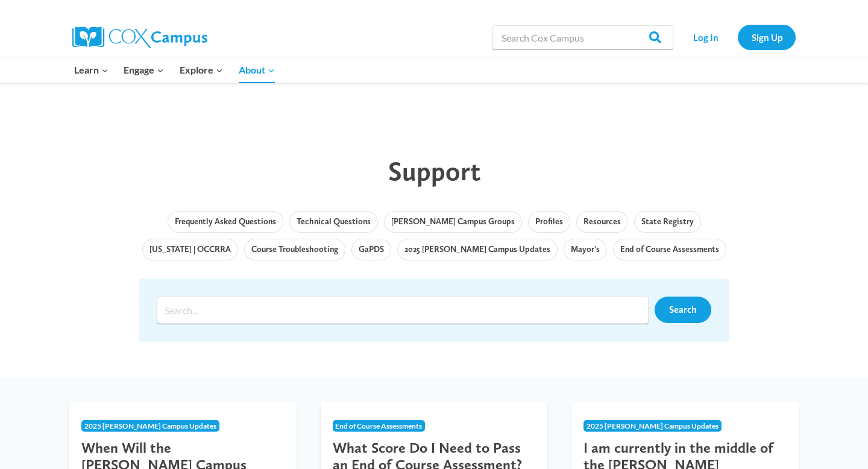 This screenshot has height=469, width=868. I want to click on span: End of Course Assessments, so click(379, 425).